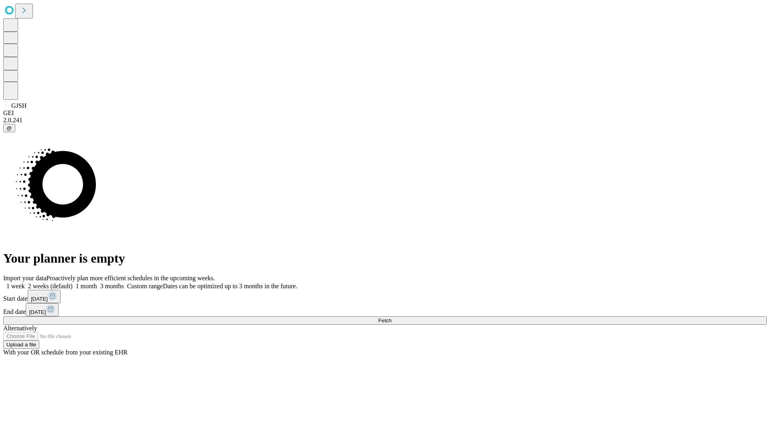 The height and width of the screenshot is (433, 770). Describe the element at coordinates (385, 309) in the screenshot. I see `div: End date` at that location.